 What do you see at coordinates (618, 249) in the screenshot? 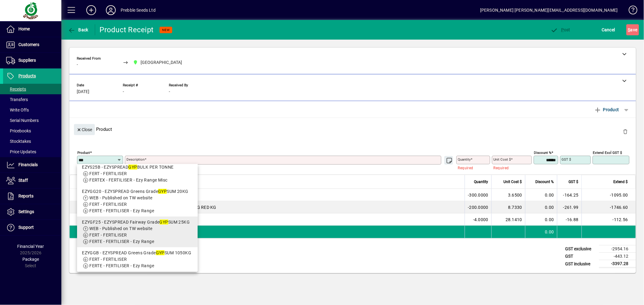
I see `td: -2954.16` at bounding box center [618, 249].